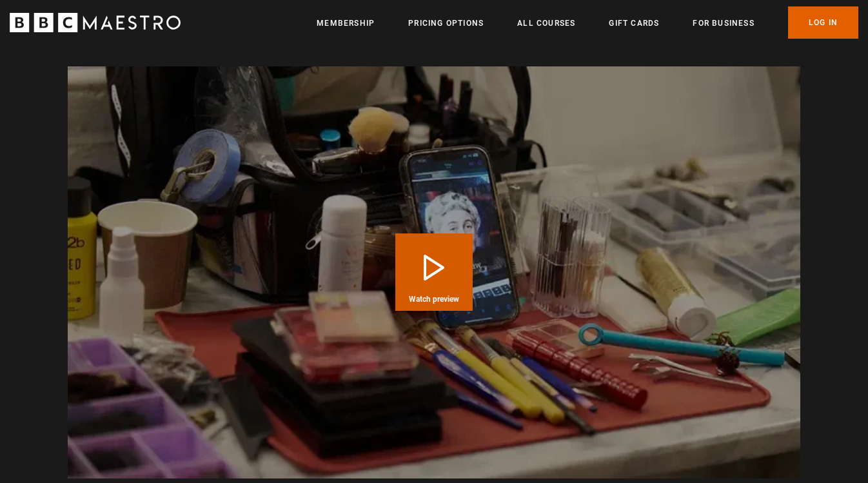 The width and height of the screenshot is (868, 483). I want to click on a: Membership, so click(345, 23).